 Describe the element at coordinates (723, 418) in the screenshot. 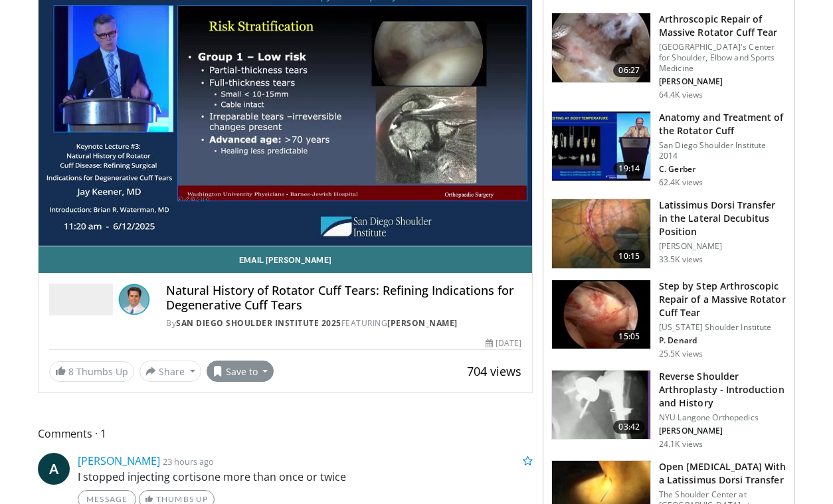

I see `p: NYU Langone Orthopedics` at that location.